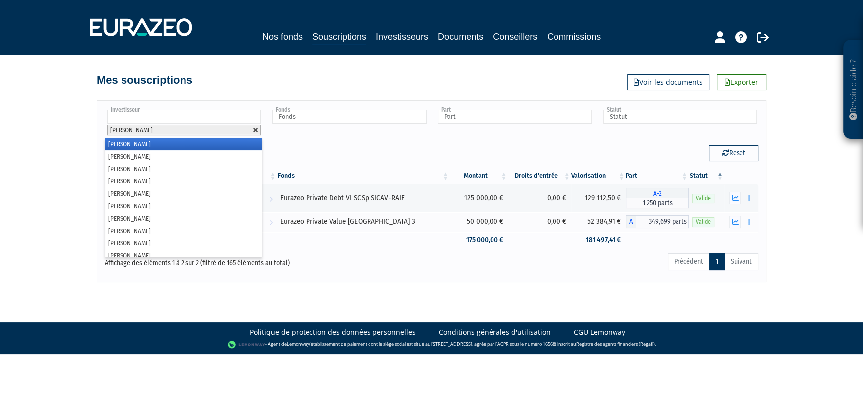  Describe the element at coordinates (741, 82) in the screenshot. I see `a: Exporter` at that location.